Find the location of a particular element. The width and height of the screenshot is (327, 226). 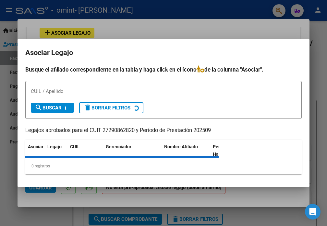

span: Asociar is located at coordinates (36, 147).